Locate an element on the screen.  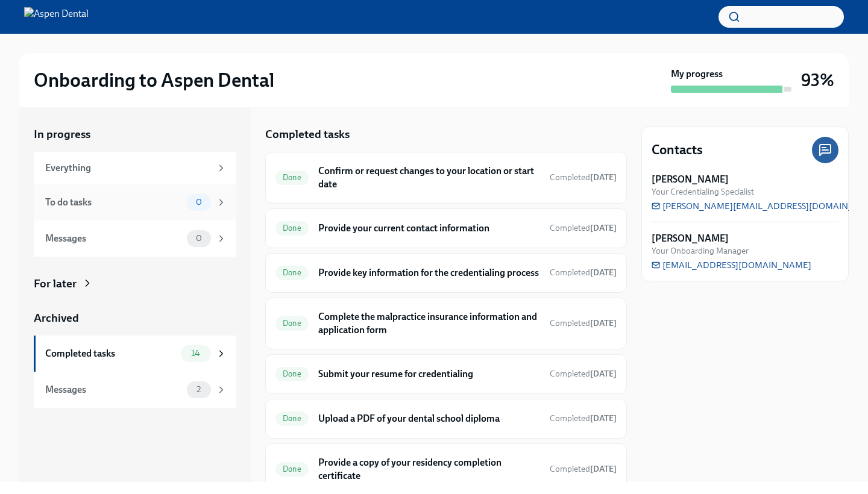
span: September 3rd, 2025 23:10 is located at coordinates (583, 323).